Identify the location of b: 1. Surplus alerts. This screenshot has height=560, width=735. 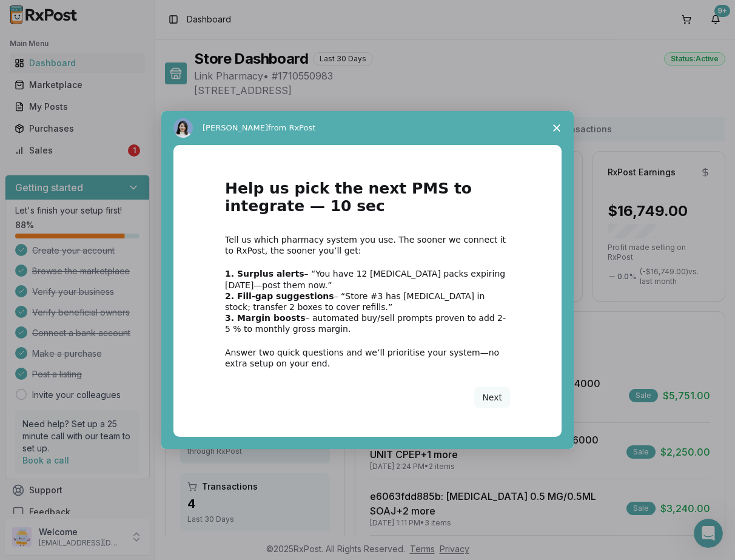
(264, 274).